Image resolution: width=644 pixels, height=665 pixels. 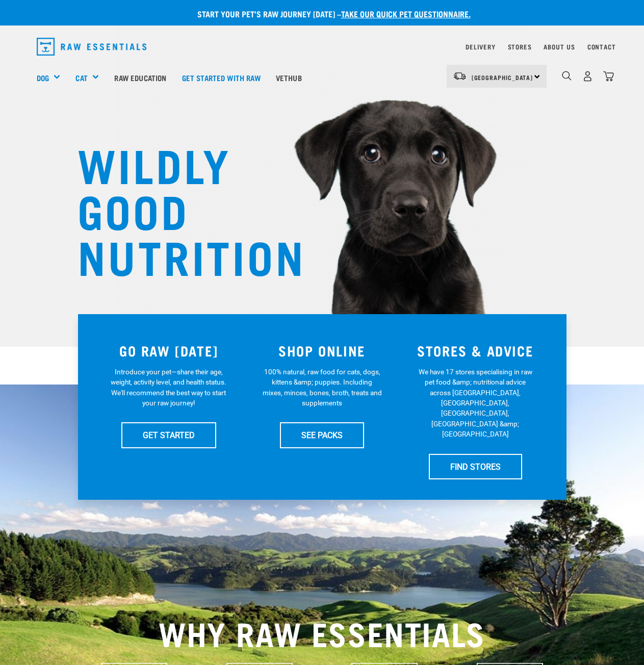 What do you see at coordinates (406, 13) in the screenshot?
I see `a: take our quick pet questionnaire.` at bounding box center [406, 13].